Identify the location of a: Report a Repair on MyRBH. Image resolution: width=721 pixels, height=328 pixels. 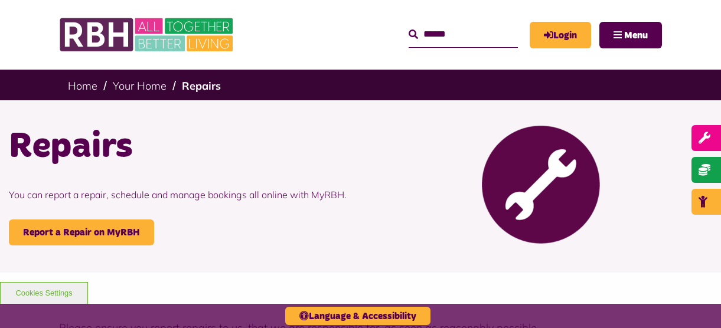
(81, 233).